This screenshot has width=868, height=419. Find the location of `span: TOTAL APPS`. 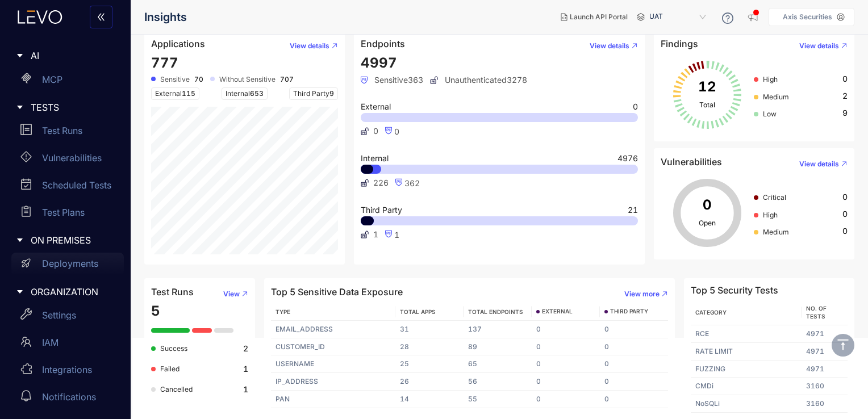

span: TOTAL APPS is located at coordinates (417, 312).